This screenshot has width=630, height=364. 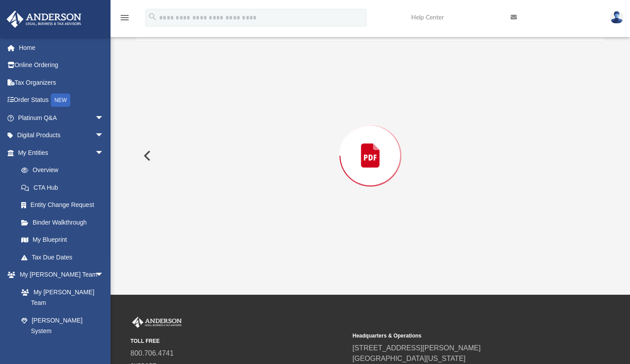 I want to click on a: Overview, so click(x=65, y=170).